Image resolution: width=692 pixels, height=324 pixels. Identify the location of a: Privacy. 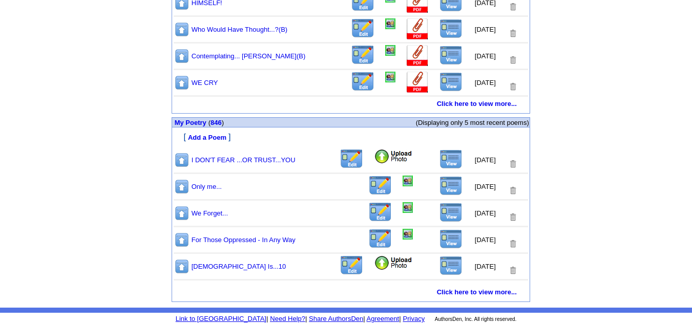
(414, 319).